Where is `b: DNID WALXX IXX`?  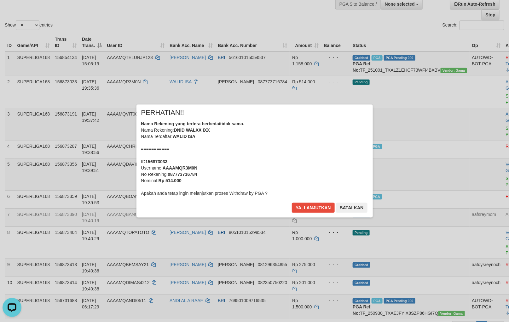 b: DNID WALXX IXX is located at coordinates (192, 130).